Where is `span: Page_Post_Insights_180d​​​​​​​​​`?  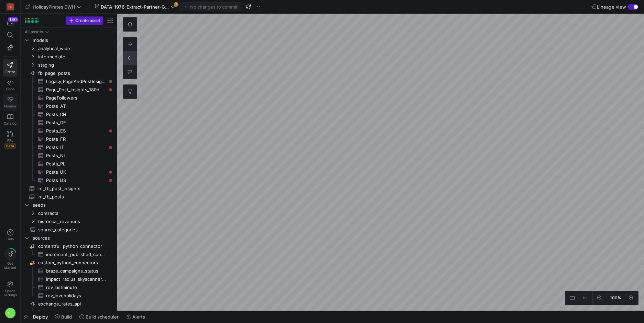 span: Page_Post_Insights_180d​​​​​​​​​ is located at coordinates (76, 90).